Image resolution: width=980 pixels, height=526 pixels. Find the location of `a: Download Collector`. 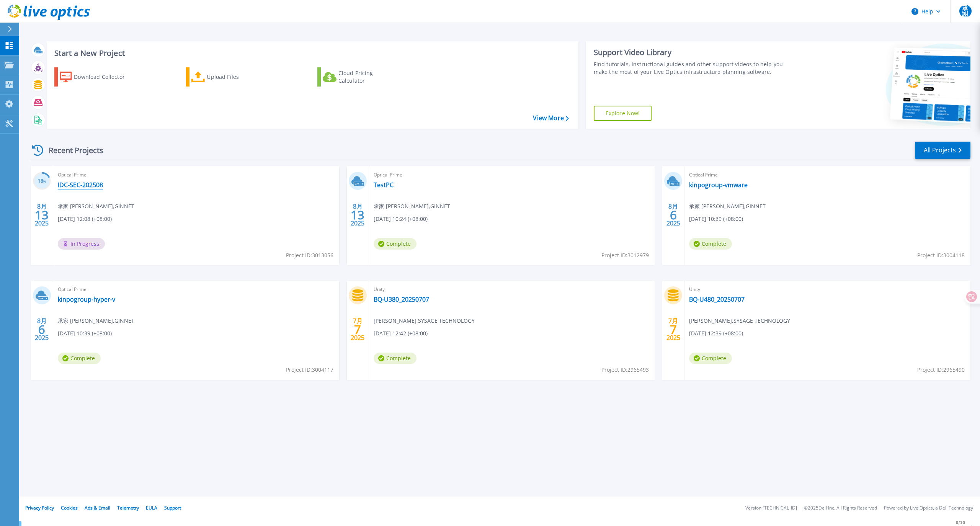

a: Download Collector is located at coordinates (97, 77).